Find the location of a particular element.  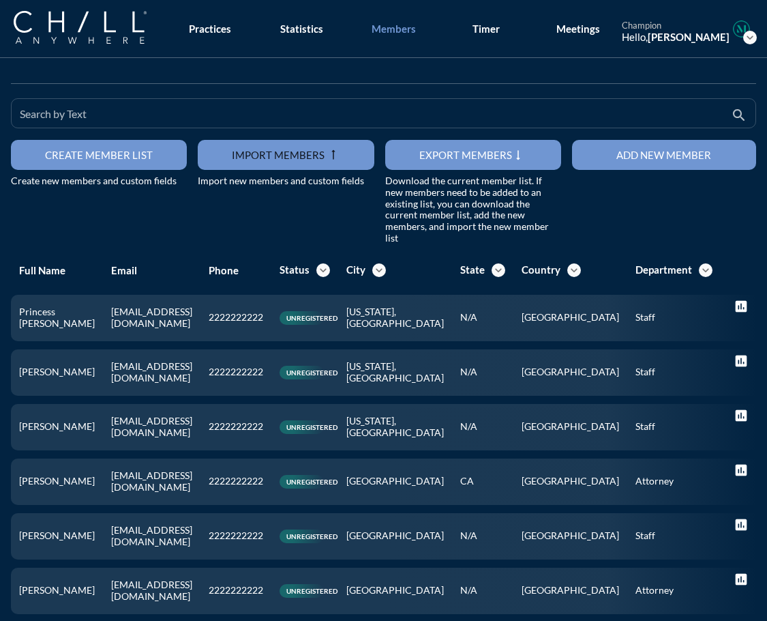

button: Add new member is located at coordinates (664, 155).